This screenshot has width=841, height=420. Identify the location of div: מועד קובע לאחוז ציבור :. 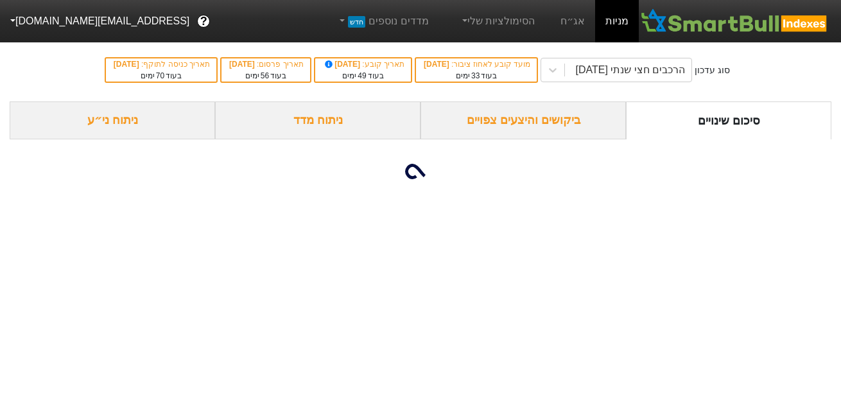
(476, 64).